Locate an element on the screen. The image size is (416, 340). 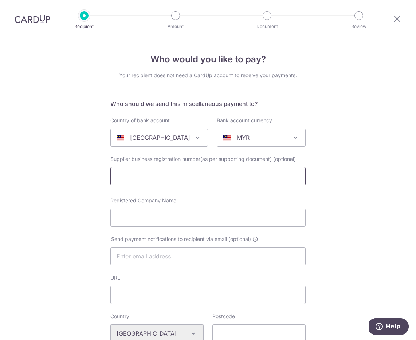
p: Amount is located at coordinates (176, 27).